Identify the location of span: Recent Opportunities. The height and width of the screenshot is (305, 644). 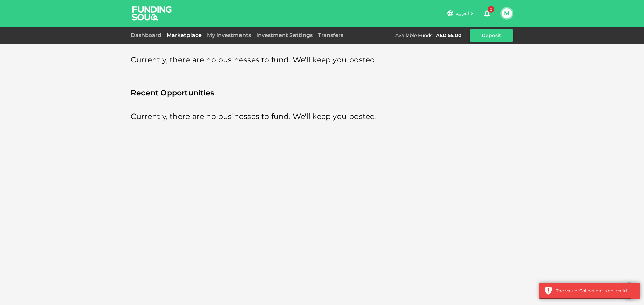
(322, 93).